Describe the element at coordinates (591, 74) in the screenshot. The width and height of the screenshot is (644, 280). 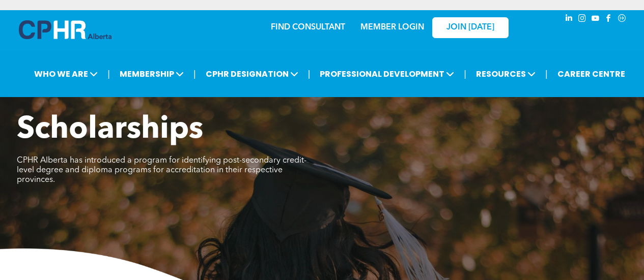
I see `a: CAREER CENTRE` at that location.